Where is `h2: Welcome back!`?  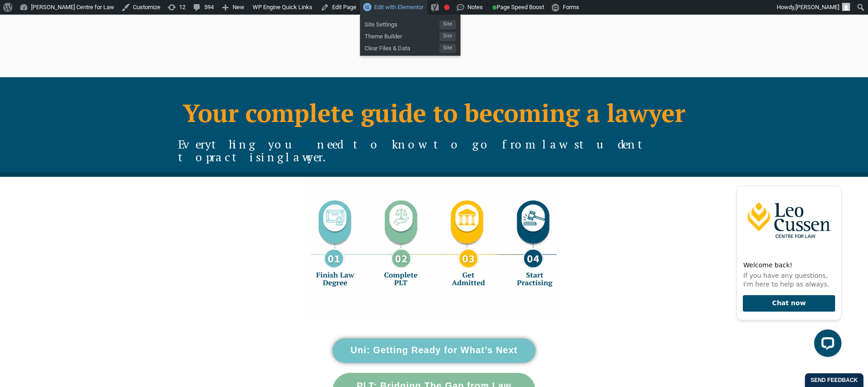
h2: Welcome back! is located at coordinates (60, 96).